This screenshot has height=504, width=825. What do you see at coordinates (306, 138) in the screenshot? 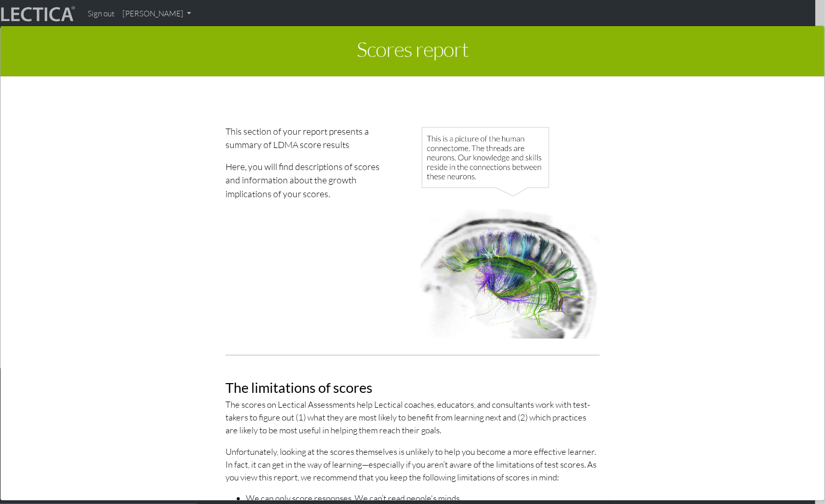
I see `p: This section of your report presents a summary of LDMA score results` at bounding box center [306, 138].